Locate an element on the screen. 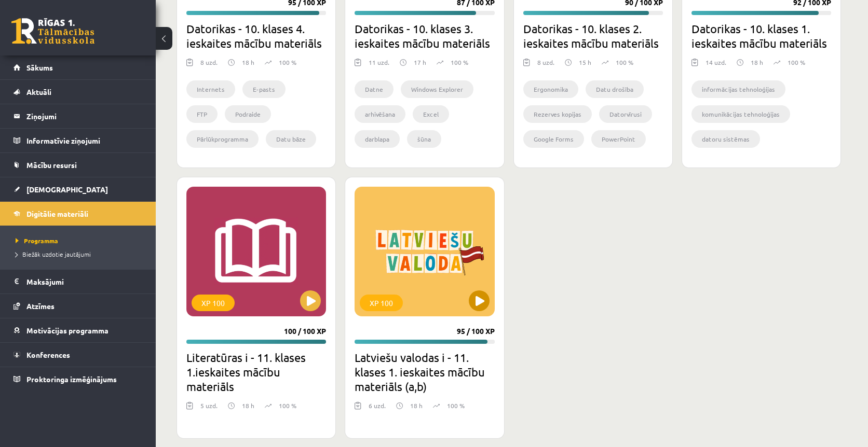 This screenshot has width=868, height=447. span: Atzīmes is located at coordinates (41, 306).